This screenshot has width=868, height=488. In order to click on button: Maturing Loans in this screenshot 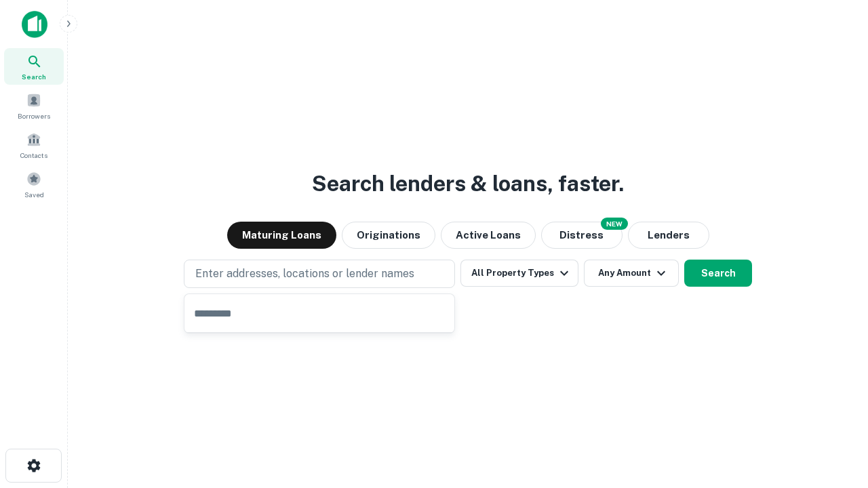, I will do `click(281, 235)`.